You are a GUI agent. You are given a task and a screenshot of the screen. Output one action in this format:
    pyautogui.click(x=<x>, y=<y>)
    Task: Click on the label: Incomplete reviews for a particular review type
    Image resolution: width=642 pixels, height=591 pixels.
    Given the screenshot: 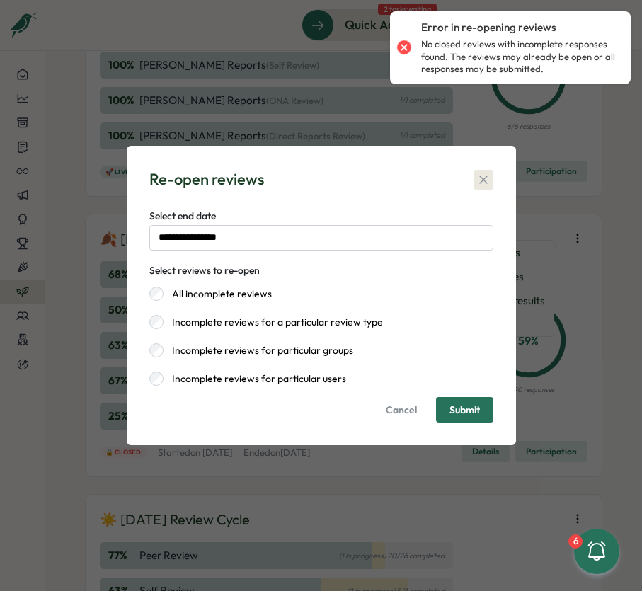 What is the action you would take?
    pyautogui.click(x=273, y=322)
    